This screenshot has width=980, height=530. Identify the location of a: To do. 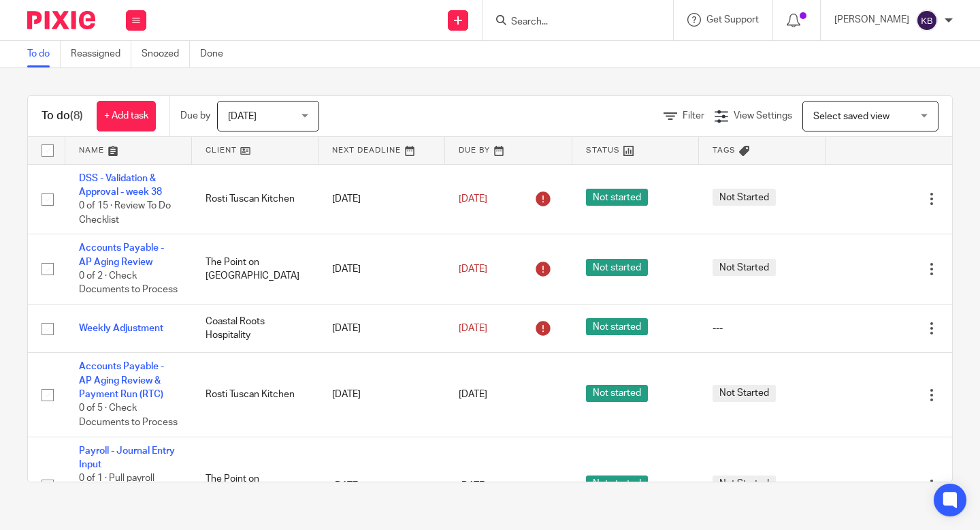
(43, 54).